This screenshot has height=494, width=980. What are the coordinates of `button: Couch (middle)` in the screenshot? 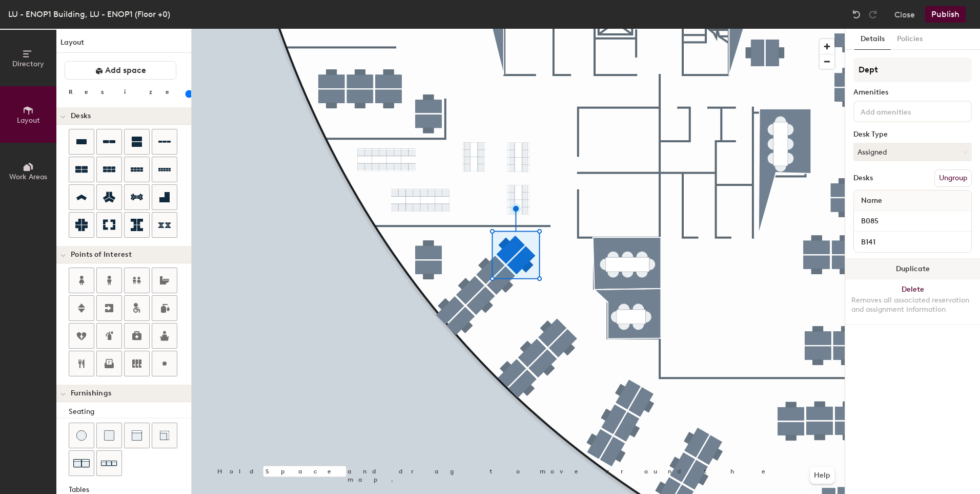 It's located at (137, 435).